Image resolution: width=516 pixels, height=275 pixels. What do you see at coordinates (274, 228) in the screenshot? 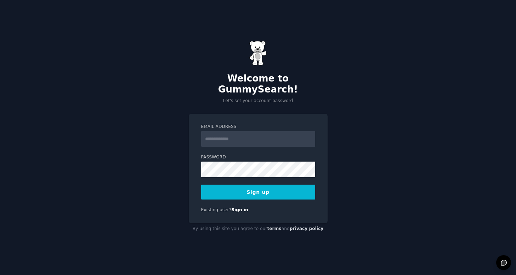
I see `a: terms` at bounding box center [274, 228].